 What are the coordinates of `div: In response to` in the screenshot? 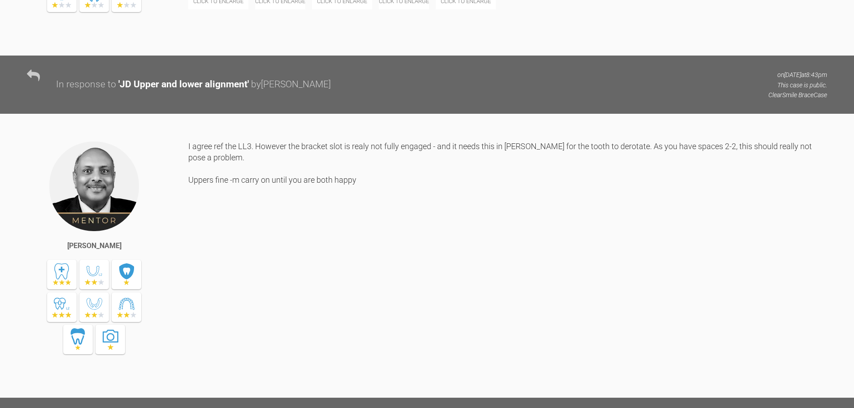 It's located at (86, 85).